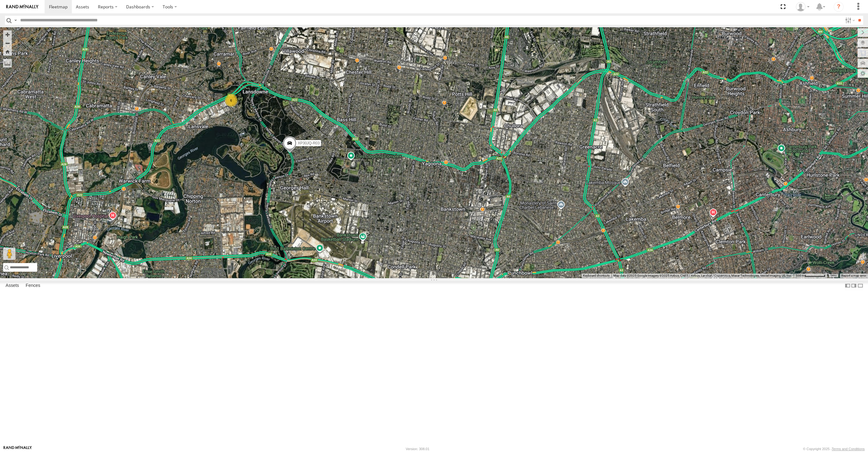 The width and height of the screenshot is (868, 452). I want to click on label: Search Query, so click(15, 20).